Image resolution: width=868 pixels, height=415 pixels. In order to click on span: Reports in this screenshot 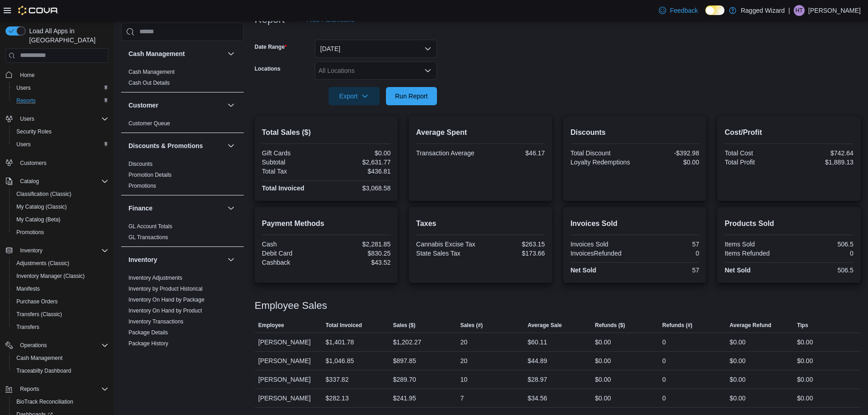, I will do `click(61, 100)`.